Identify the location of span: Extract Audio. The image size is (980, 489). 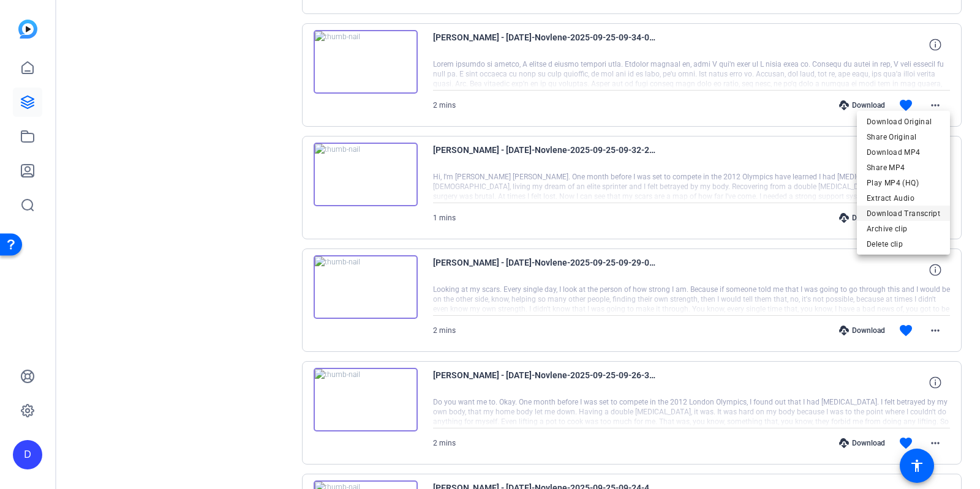
(904, 198).